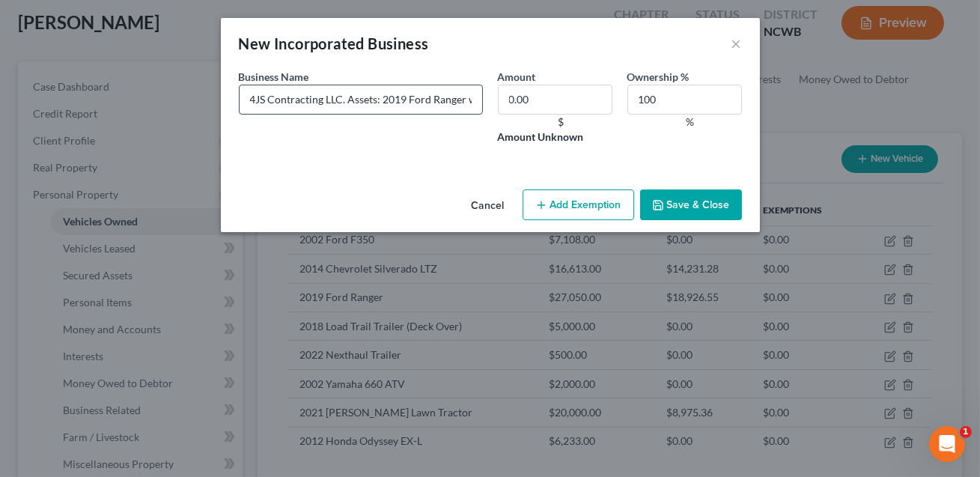  Describe the element at coordinates (488, 206) in the screenshot. I see `button: Cancel` at that location.